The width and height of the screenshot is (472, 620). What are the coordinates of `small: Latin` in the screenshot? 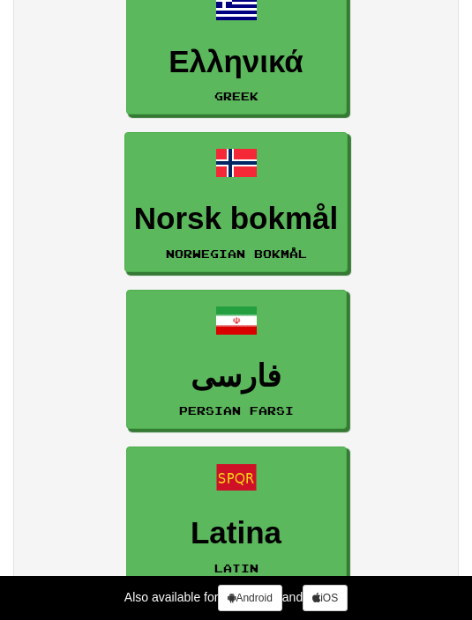 It's located at (236, 568).